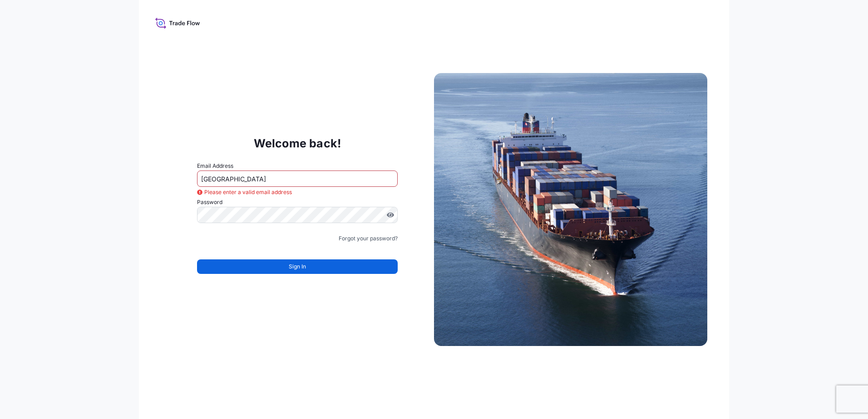  Describe the element at coordinates (245, 193) in the screenshot. I see `span: Please enter a valid email address` at that location.